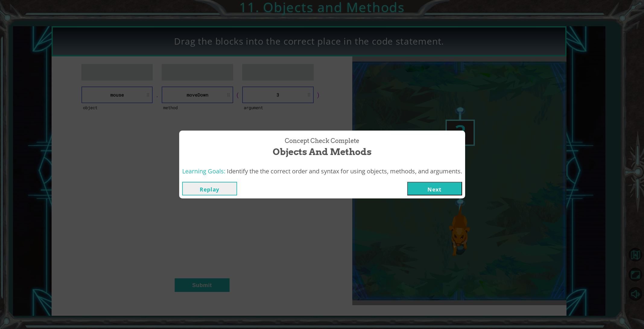 This screenshot has width=644, height=329. What do you see at coordinates (204, 171) in the screenshot?
I see `span: Learning Goals:` at bounding box center [204, 171].